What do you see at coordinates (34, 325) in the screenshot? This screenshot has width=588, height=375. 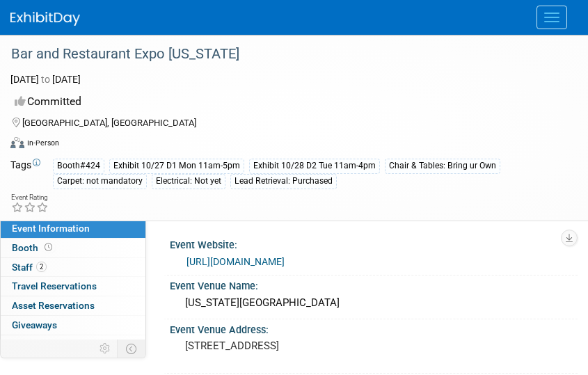 I see `span: Giveaways` at bounding box center [34, 325].